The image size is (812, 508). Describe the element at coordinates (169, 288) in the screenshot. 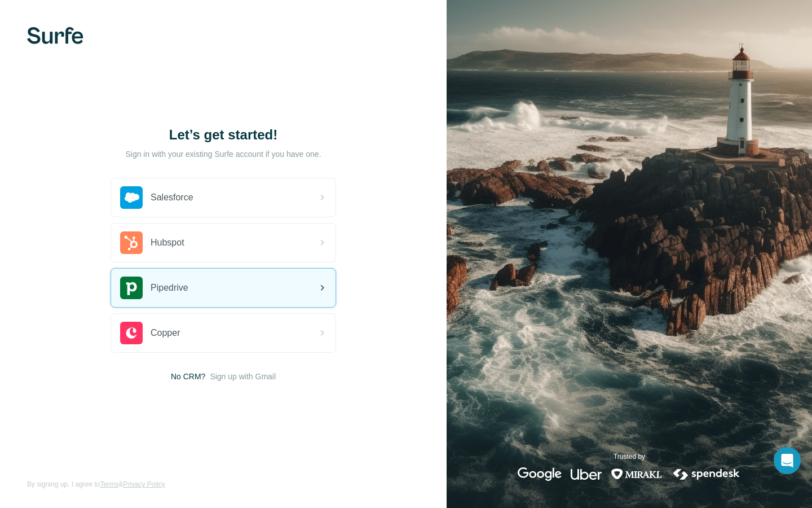

I see `span: Pipedrive` at that location.